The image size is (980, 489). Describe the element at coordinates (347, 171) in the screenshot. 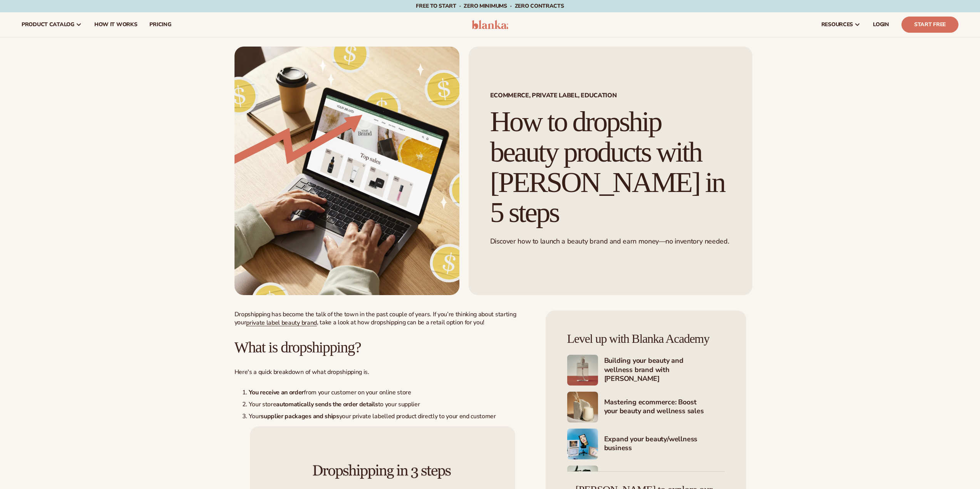

I see `img: Growing money with ecommerce` at that location.